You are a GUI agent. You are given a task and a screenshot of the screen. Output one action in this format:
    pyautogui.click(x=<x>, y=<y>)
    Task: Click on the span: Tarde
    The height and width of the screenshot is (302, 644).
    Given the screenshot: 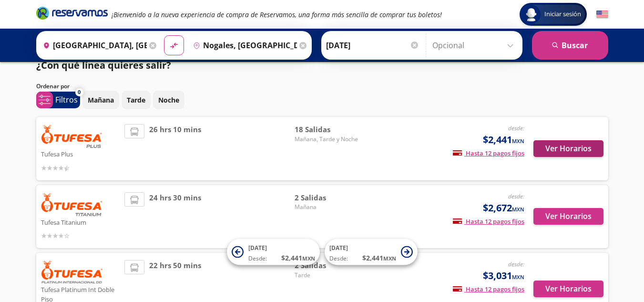 What is the action you would take?
    pyautogui.click(x=328, y=275)
    